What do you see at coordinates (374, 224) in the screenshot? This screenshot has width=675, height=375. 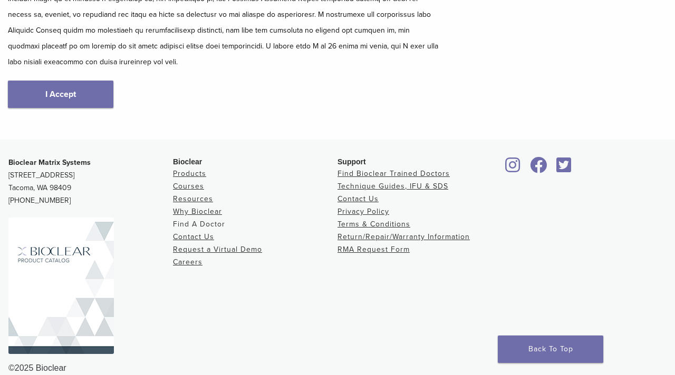 I see `a: Terms & Conditions` at bounding box center [374, 224].